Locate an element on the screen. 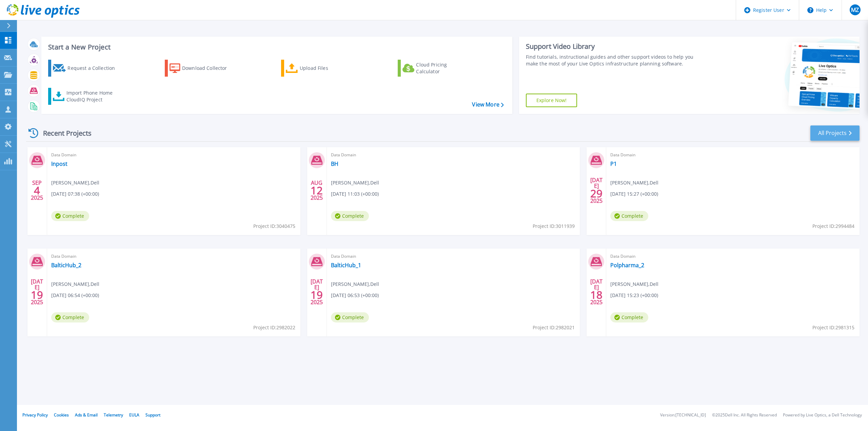  span: 12 is located at coordinates (316, 190).